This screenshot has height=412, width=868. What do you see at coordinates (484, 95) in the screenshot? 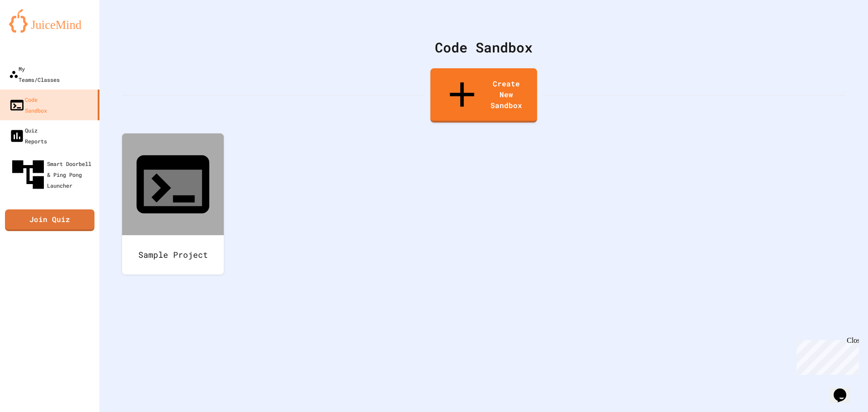
I see `a: Create New Sandbox` at bounding box center [484, 95].